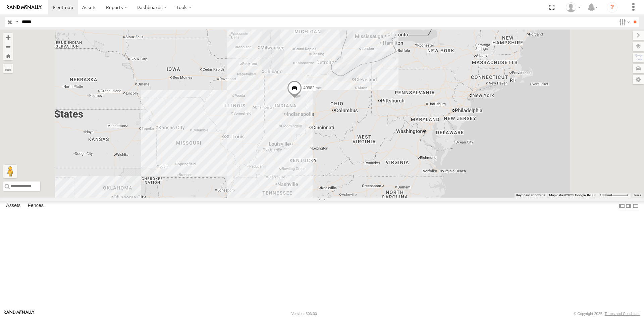 This screenshot has width=644, height=317. What do you see at coordinates (615, 195) in the screenshot?
I see `button: Map Scale: 100 km per 48 pixels` at bounding box center [615, 195].